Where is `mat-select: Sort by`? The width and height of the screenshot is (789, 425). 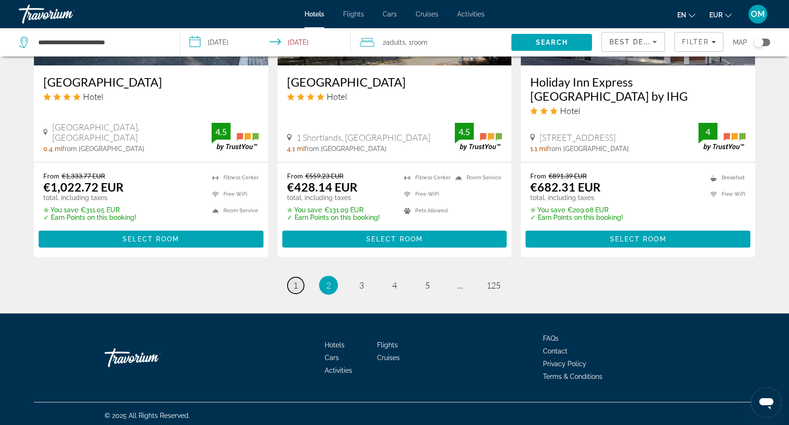 mat-select: Sort by is located at coordinates (633, 42).